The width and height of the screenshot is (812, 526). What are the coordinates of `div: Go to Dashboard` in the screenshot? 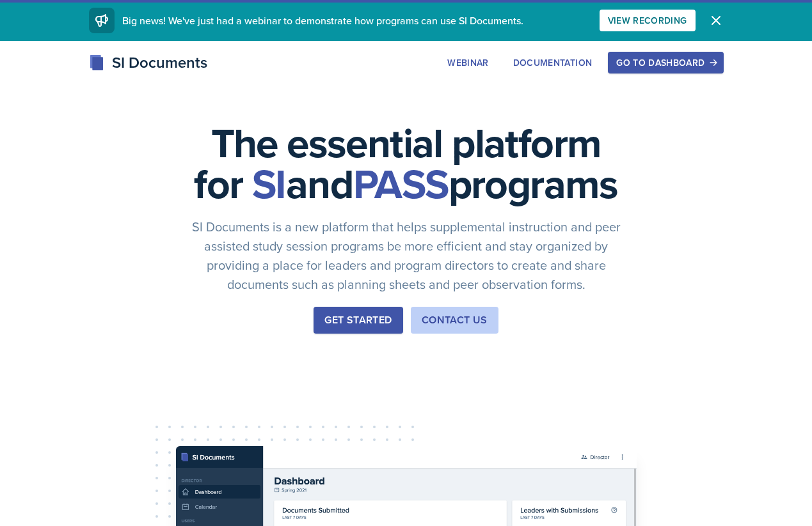 It's located at (665, 63).